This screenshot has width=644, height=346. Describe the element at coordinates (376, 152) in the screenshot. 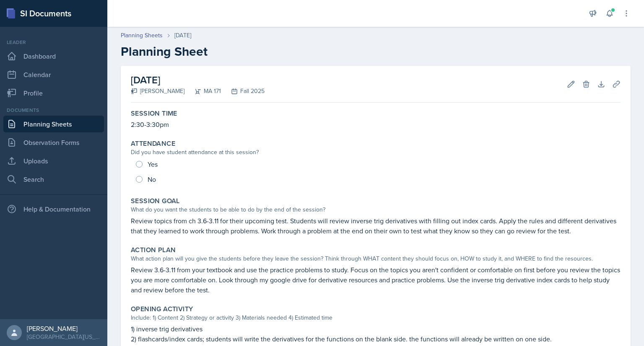

I see `div: Did you have student attendance at this session?` at that location.